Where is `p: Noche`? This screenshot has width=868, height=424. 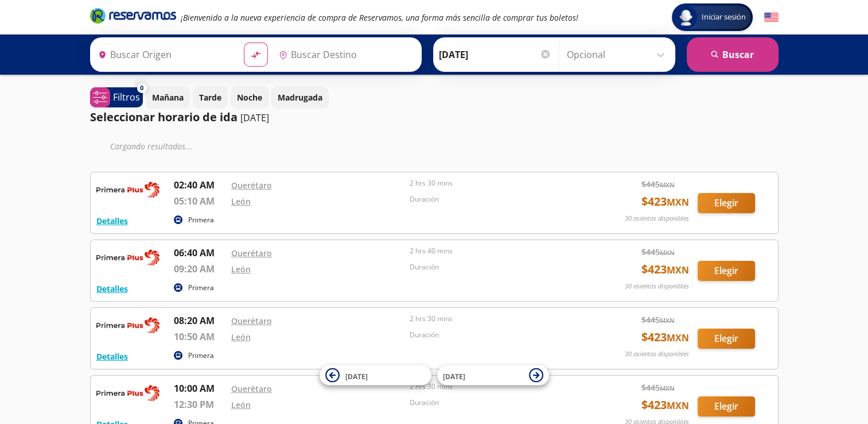
p: Noche is located at coordinates (250, 97).